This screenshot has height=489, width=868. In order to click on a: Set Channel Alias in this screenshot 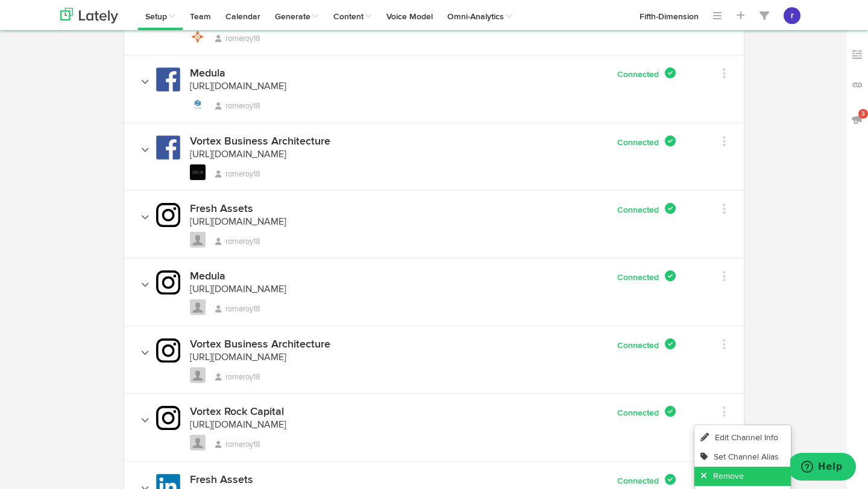, I will do `click(743, 457)`.